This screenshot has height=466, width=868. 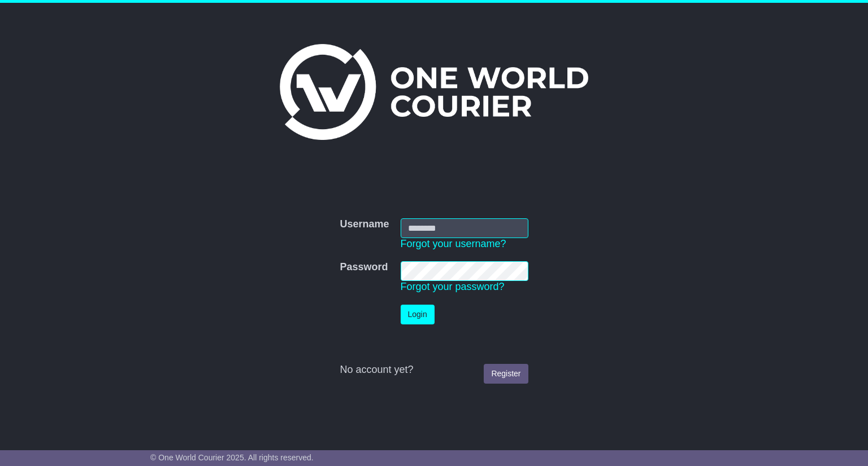 I want to click on label: Password, so click(x=363, y=267).